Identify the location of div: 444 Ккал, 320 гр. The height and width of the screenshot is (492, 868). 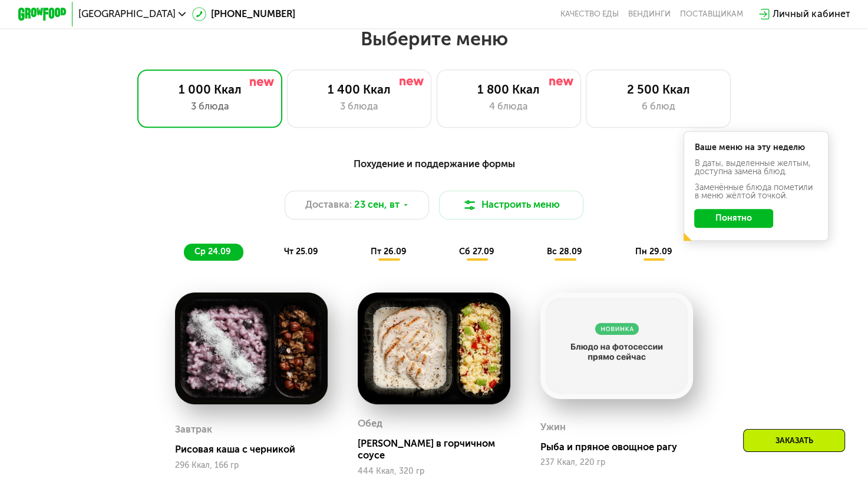
(434, 472).